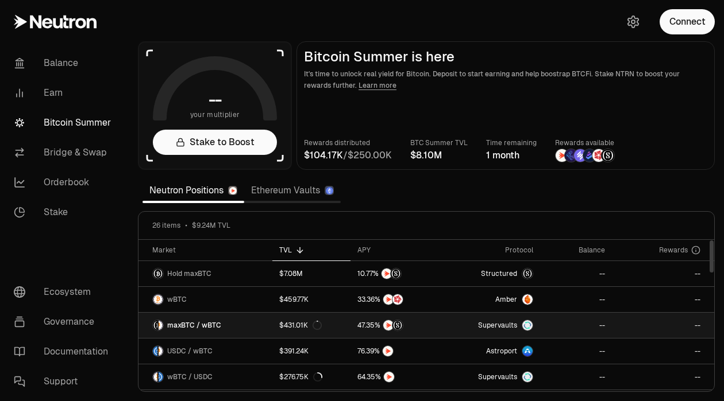 Image resolution: width=724 pixels, height=401 pixels. Describe the element at coordinates (511, 143) in the screenshot. I see `p: Time remaining` at that location.